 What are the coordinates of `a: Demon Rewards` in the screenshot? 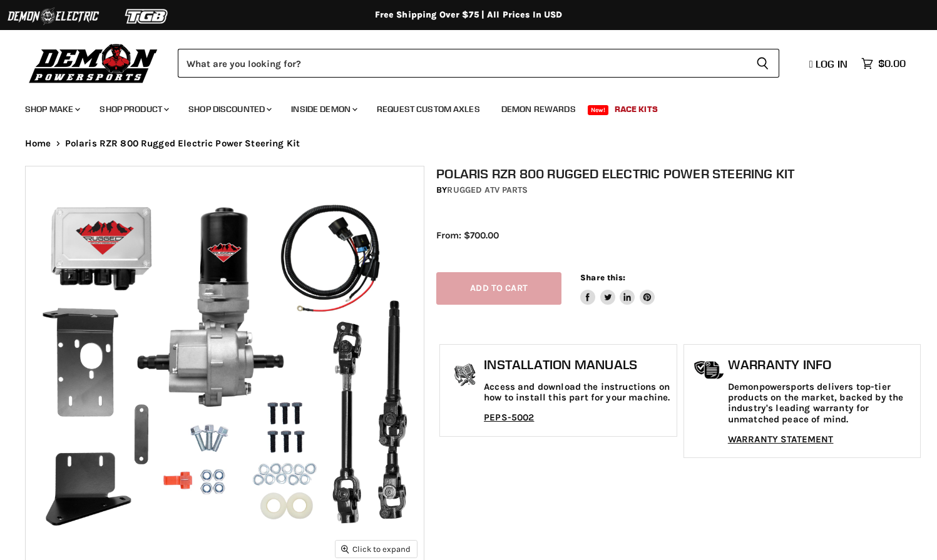 It's located at (538, 109).